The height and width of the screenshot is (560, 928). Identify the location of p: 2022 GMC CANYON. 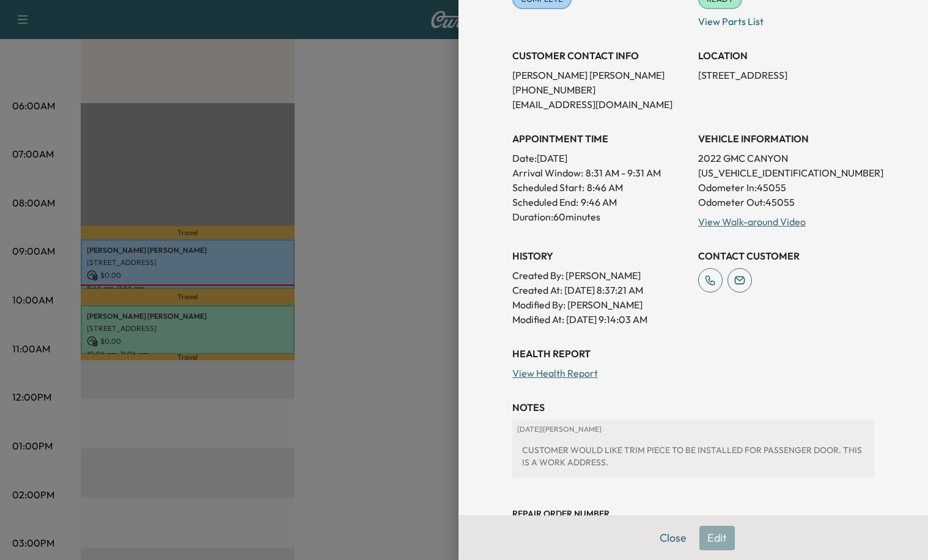
(786, 158).